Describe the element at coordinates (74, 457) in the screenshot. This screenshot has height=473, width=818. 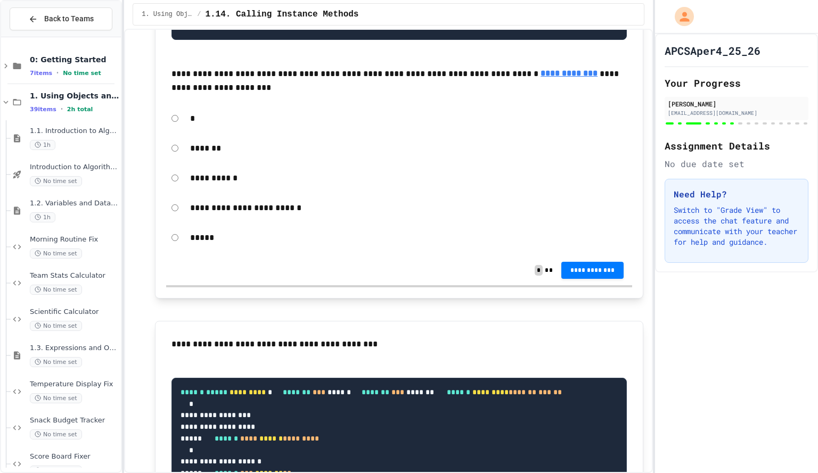
I see `span: Score Board Fixer` at that location.